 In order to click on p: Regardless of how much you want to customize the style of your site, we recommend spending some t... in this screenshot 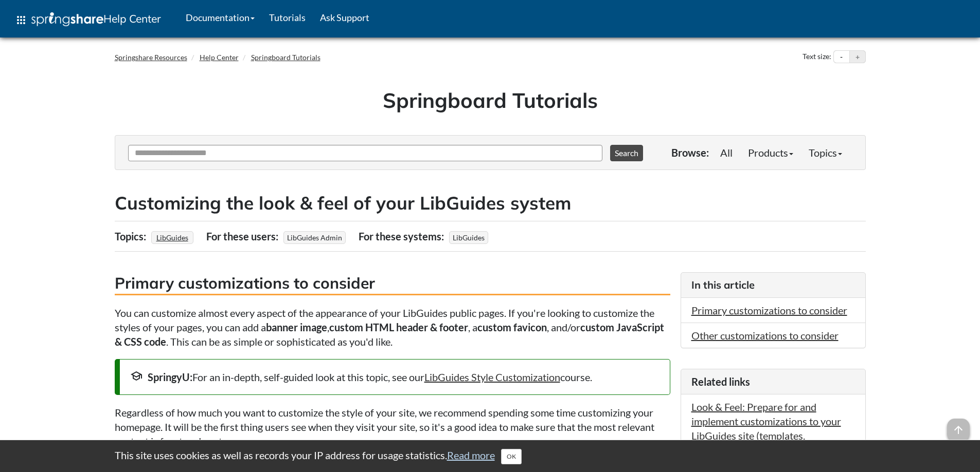, I will do `click(392, 427)`.